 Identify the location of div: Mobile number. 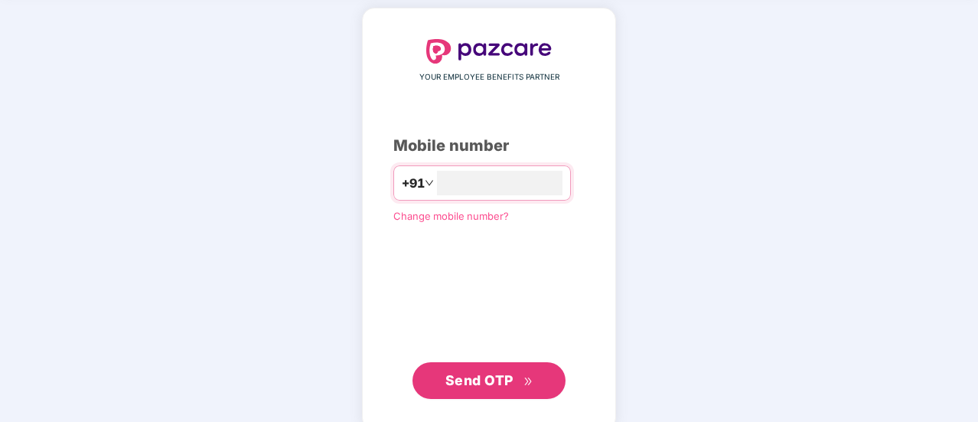
(489, 145).